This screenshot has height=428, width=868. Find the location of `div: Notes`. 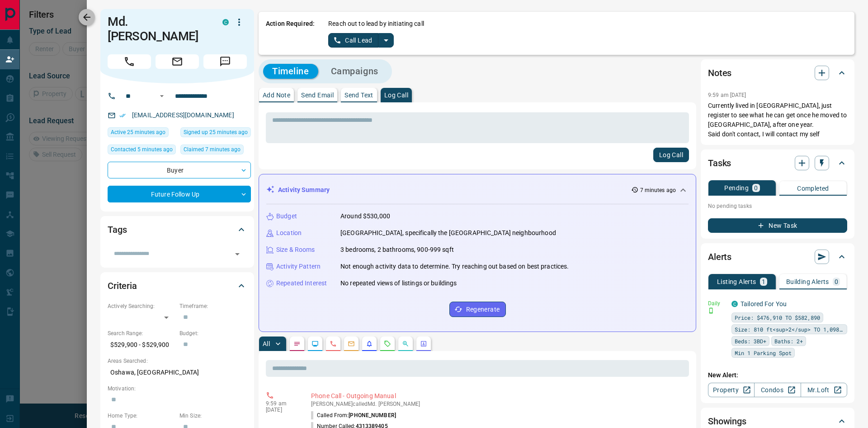

div: Notes is located at coordinates (778, 73).